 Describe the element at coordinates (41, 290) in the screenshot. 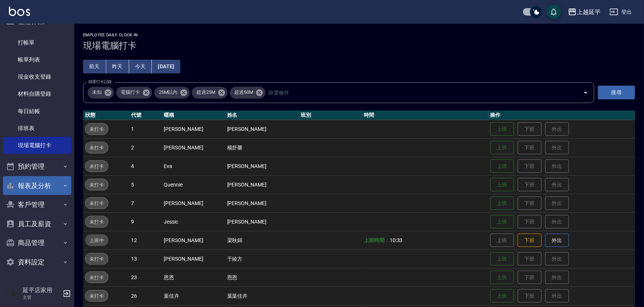

I see `h5: 延平店家用` at that location.